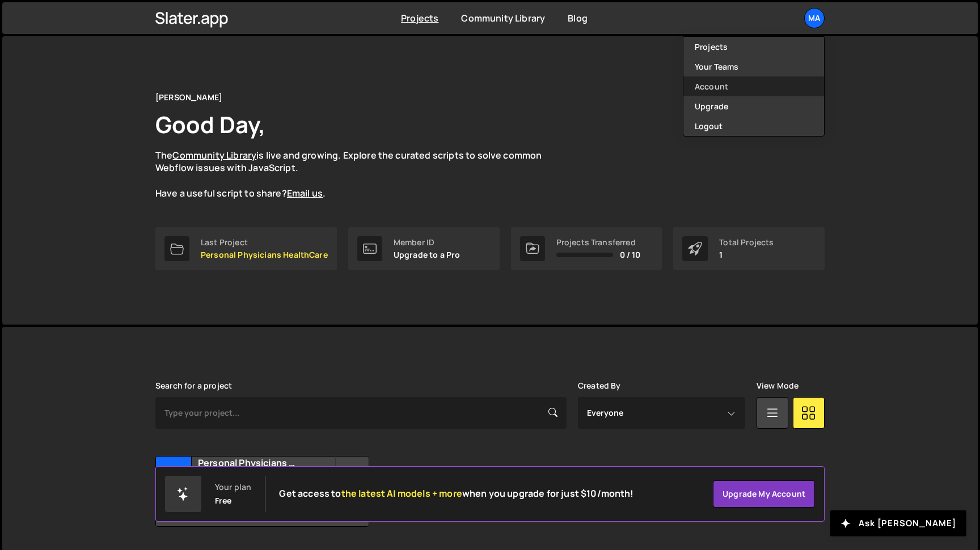 The image size is (980, 550). I want to click on a: Ma, so click(815, 18).